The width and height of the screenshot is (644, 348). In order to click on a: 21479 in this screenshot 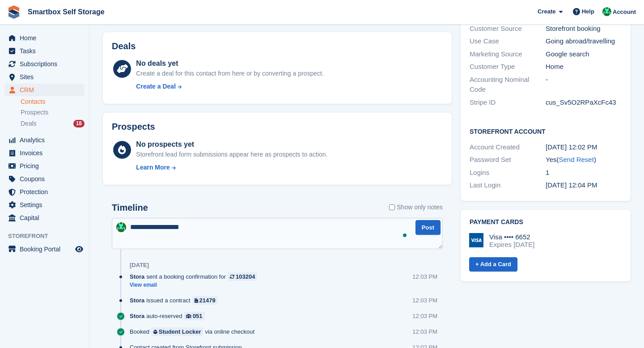, I will do `click(205, 300)`.